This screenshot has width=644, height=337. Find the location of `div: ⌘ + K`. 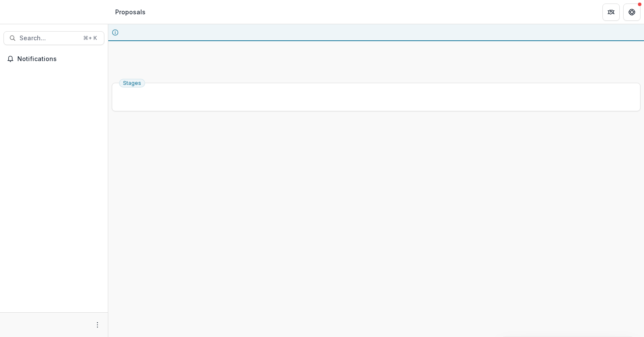

div: ⌘ + K is located at coordinates (90, 38).